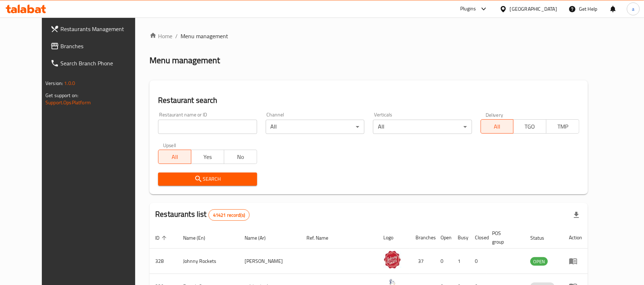 The width and height of the screenshot is (644, 285). What do you see at coordinates (633, 9) in the screenshot?
I see `span: a` at bounding box center [633, 9].